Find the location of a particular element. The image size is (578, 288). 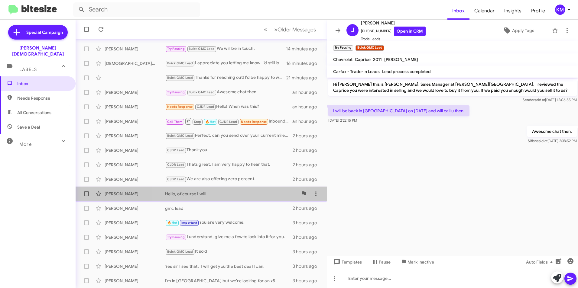

div: KM is located at coordinates (560, 10).